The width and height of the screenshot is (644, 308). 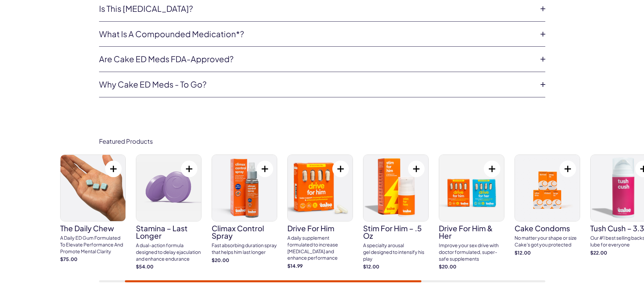 I want to click on strong: $75.00, so click(x=93, y=259).